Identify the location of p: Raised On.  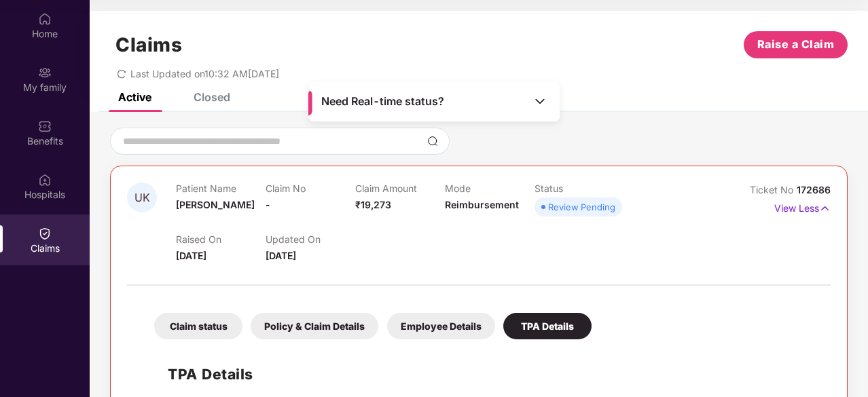
(221, 239).